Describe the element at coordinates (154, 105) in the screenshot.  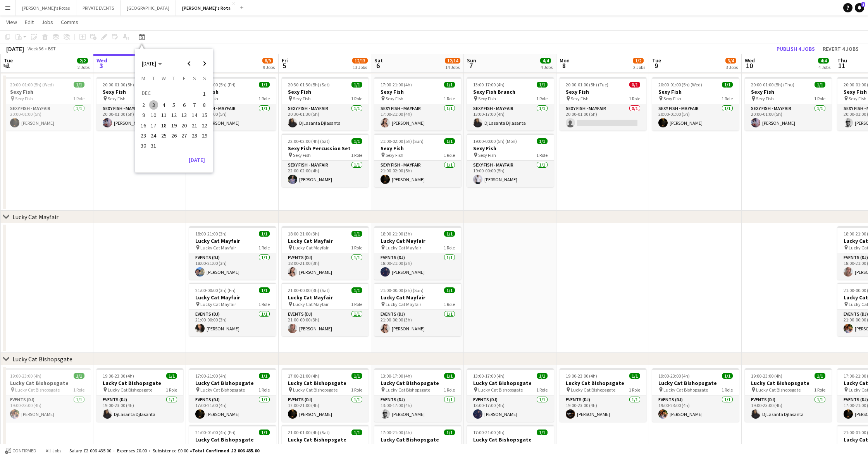
I see `span: 3` at that location.